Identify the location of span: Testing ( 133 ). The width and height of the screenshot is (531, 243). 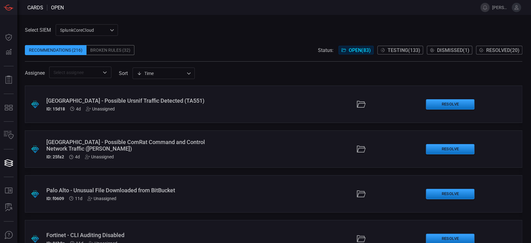
(404, 50).